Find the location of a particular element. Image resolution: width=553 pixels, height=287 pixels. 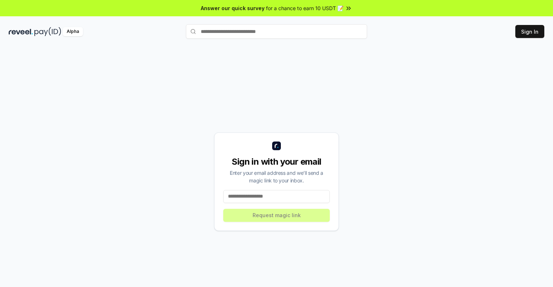

button: Sign In is located at coordinates (530, 32).